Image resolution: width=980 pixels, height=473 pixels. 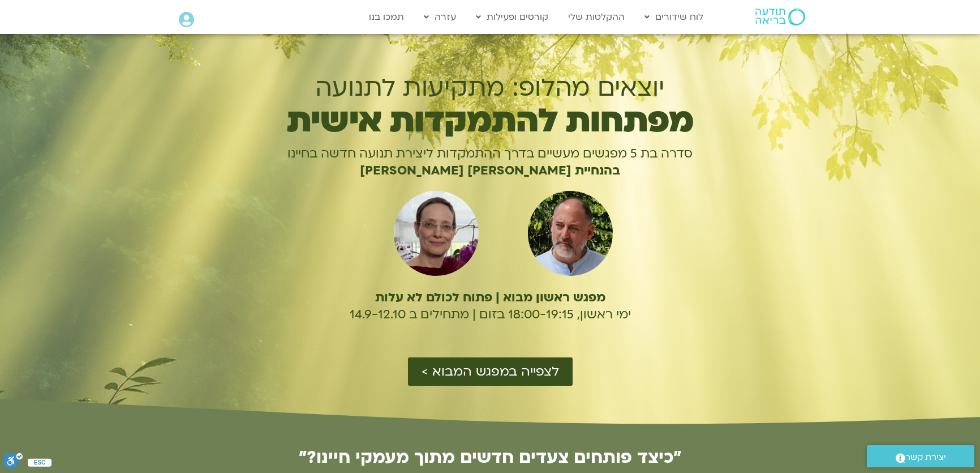 I want to click on a: קורסים ופעילות, so click(x=512, y=17).